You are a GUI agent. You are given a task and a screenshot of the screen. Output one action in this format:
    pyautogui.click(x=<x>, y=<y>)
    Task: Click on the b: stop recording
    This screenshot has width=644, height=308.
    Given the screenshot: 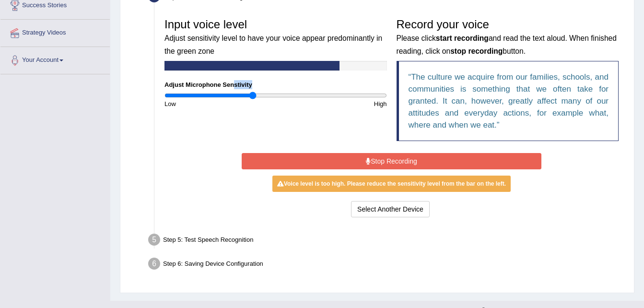 What is the action you would take?
    pyautogui.click(x=476, y=51)
    